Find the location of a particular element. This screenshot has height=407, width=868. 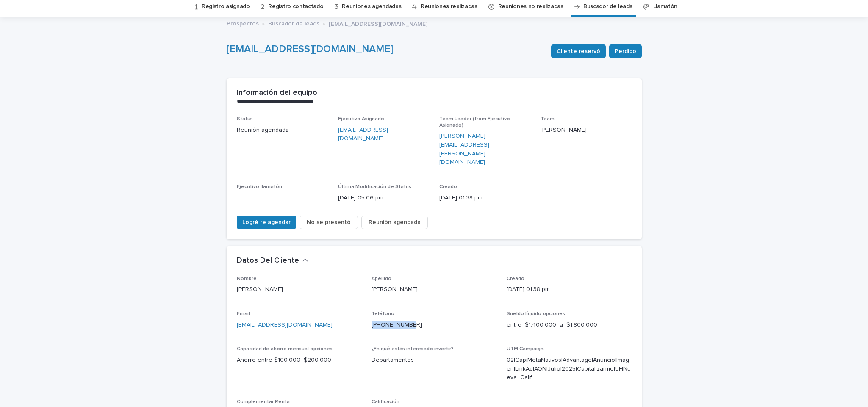

span: Apellido is located at coordinates (381, 279).